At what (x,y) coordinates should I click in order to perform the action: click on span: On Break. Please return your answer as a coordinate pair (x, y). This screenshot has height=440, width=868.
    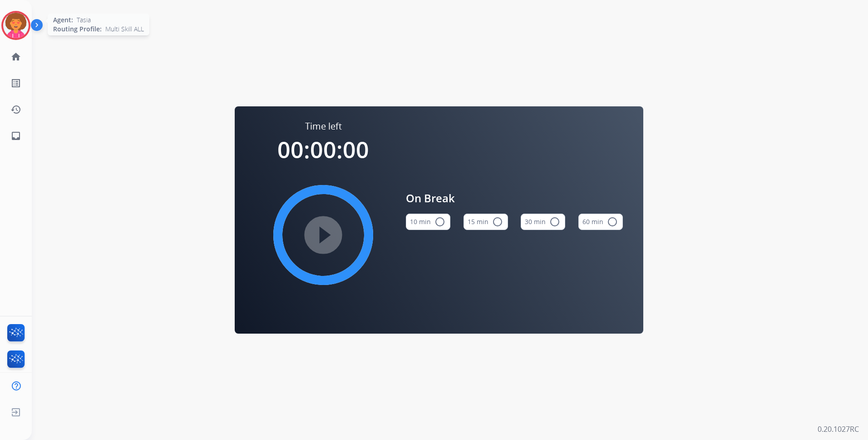
    Looking at the image, I should click on (515, 198).